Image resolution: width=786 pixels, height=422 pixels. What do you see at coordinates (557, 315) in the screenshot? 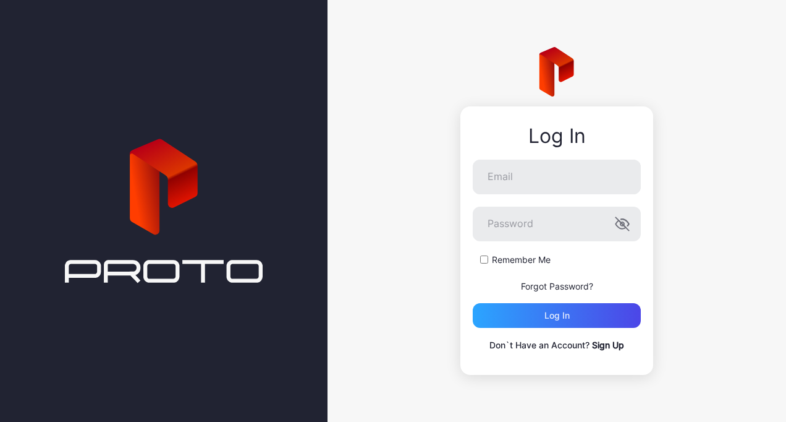
I see `button: Log in` at bounding box center [557, 315].